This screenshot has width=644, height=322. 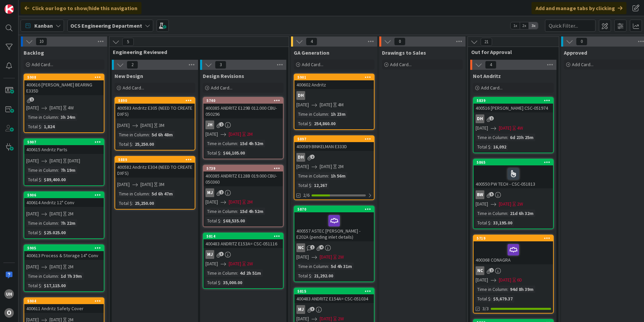 What do you see at coordinates (81, 8) in the screenshot?
I see `div: Click our logo to show/hide this navigation` at bounding box center [81, 8].